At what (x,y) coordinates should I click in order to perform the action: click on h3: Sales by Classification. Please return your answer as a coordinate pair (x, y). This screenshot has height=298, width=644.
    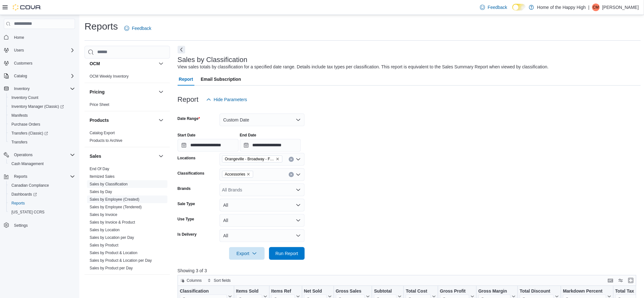
    Looking at the image, I should click on (213, 60).